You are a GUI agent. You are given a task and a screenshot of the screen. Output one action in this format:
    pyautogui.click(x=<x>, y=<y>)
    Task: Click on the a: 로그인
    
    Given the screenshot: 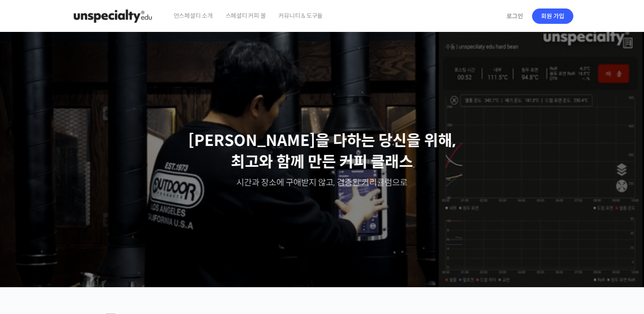 What is the action you would take?
    pyautogui.click(x=515, y=16)
    